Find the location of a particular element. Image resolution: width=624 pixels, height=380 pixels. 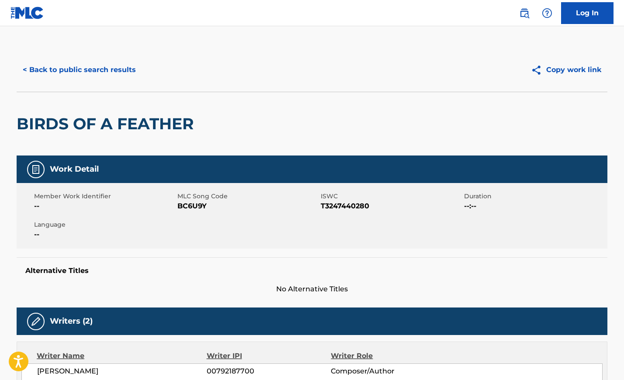

span: Language is located at coordinates (104, 225).